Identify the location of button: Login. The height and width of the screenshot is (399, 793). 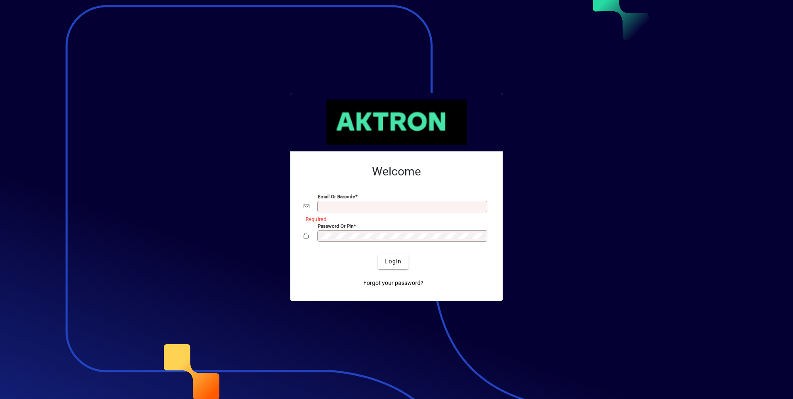
(393, 262).